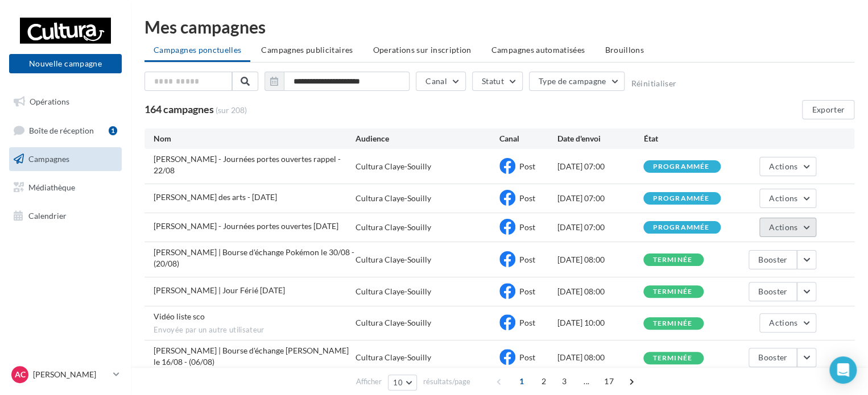 This screenshot has width=868, height=395. I want to click on span: Alexis | Jour Férié 15/08/25, so click(219, 290).